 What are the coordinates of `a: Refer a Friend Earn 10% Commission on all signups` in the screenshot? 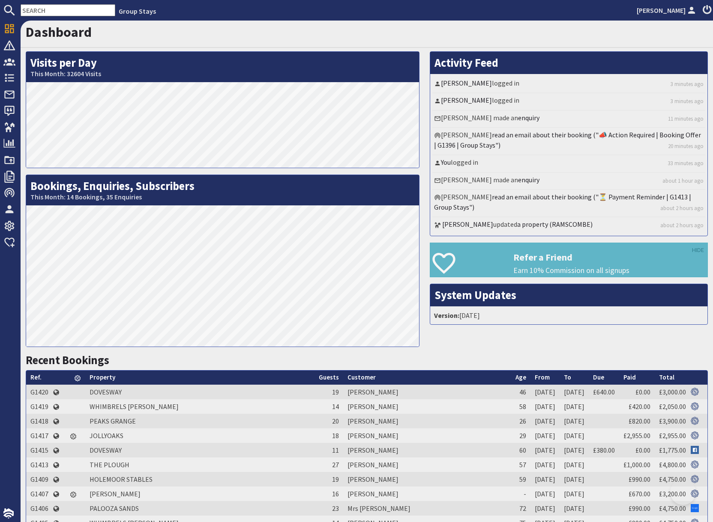 It's located at (568, 260).